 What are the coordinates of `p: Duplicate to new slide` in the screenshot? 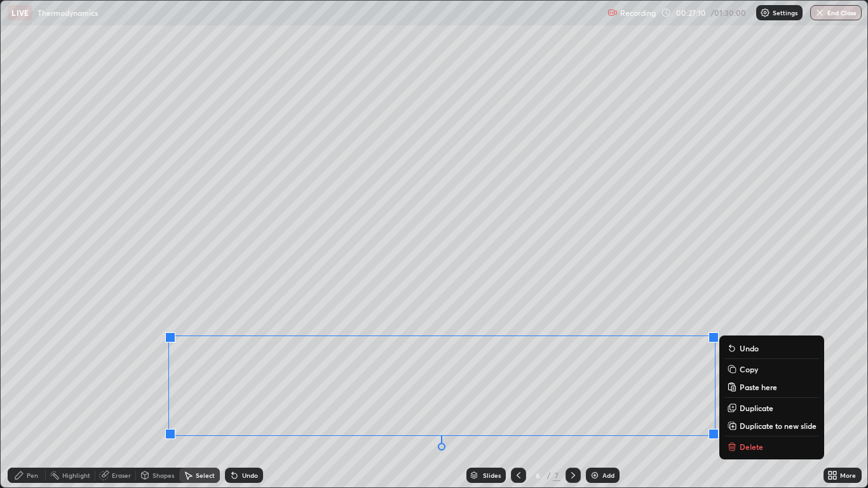 It's located at (778, 426).